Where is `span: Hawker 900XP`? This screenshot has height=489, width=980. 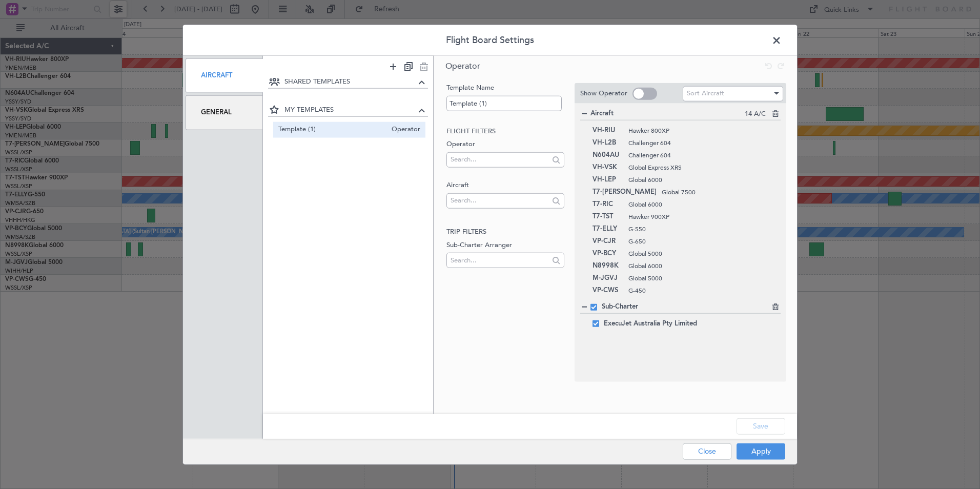 span: Hawker 900XP is located at coordinates (700, 217).